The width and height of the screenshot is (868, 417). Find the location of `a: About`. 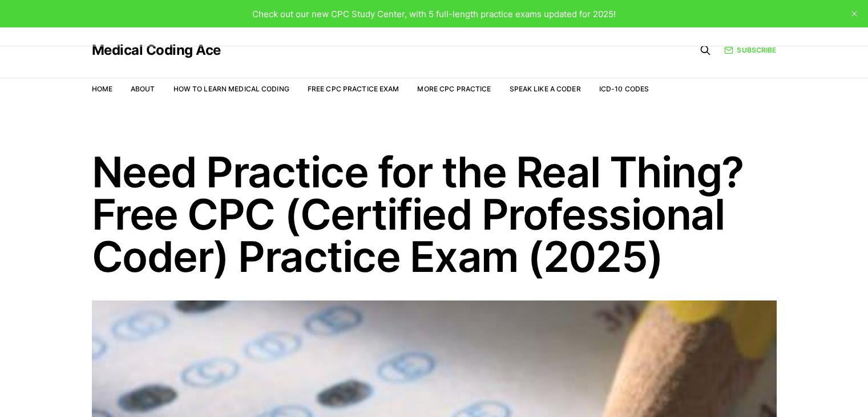

a: About is located at coordinates (143, 88).